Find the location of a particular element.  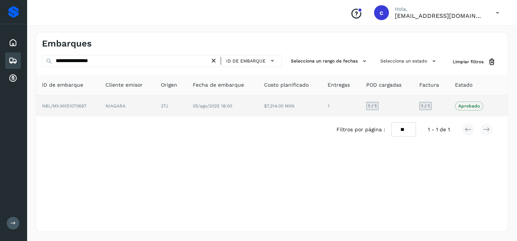

div: Inicio is located at coordinates (13, 43).